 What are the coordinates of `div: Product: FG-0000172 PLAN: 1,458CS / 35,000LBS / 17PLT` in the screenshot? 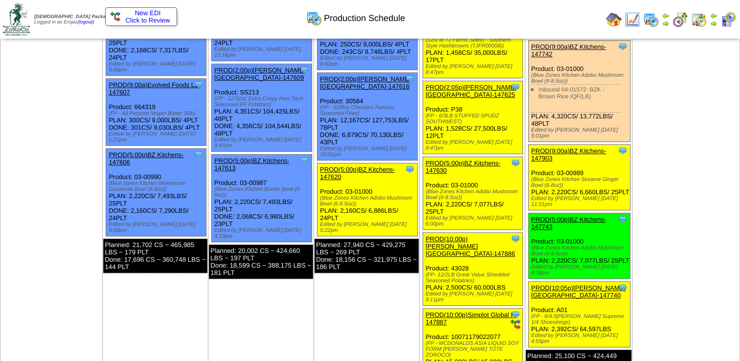 It's located at (473, 46).